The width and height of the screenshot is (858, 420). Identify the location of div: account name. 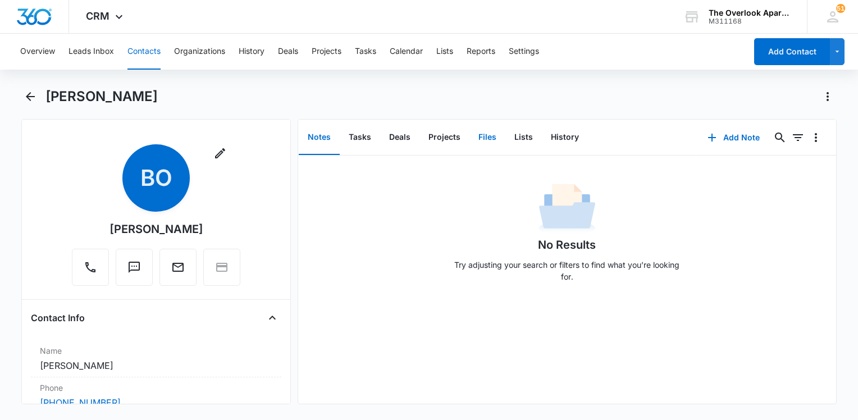
(750, 13).